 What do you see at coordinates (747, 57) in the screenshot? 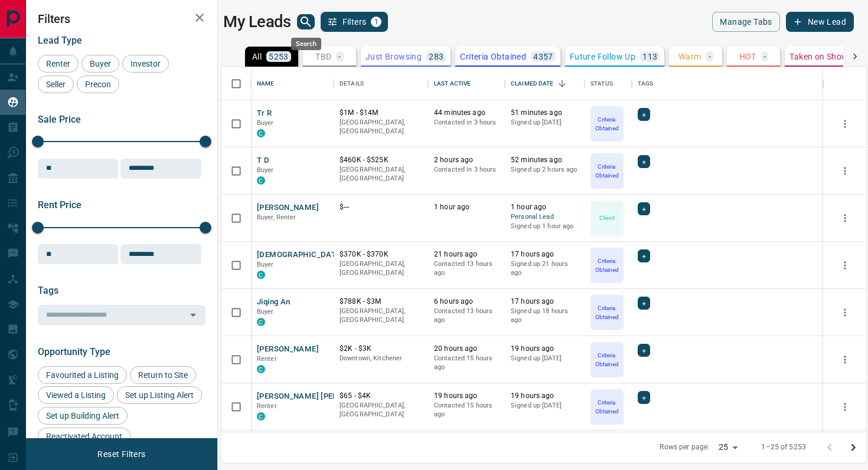
I see `p: HOT` at bounding box center [747, 57].